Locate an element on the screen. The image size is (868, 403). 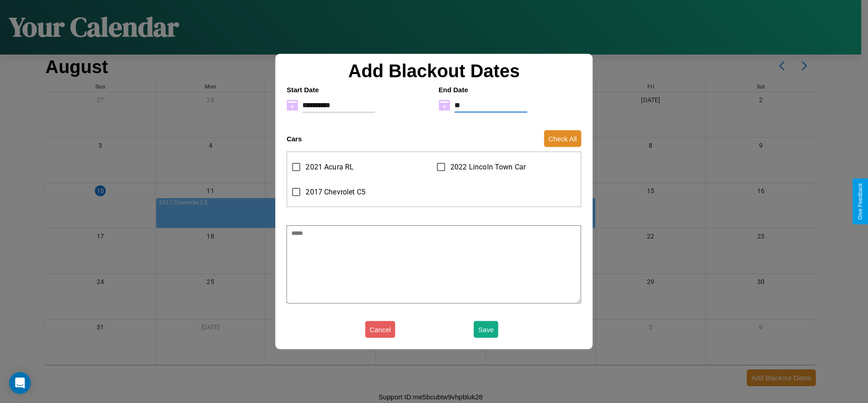
div: Open Intercom Messenger is located at coordinates (20, 383).